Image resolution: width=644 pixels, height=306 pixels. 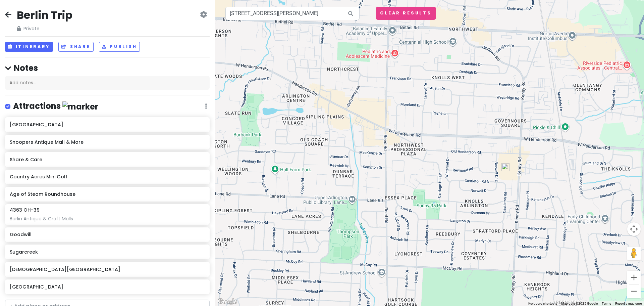 I want to click on h6: Sugarcreek, so click(x=107, y=252).